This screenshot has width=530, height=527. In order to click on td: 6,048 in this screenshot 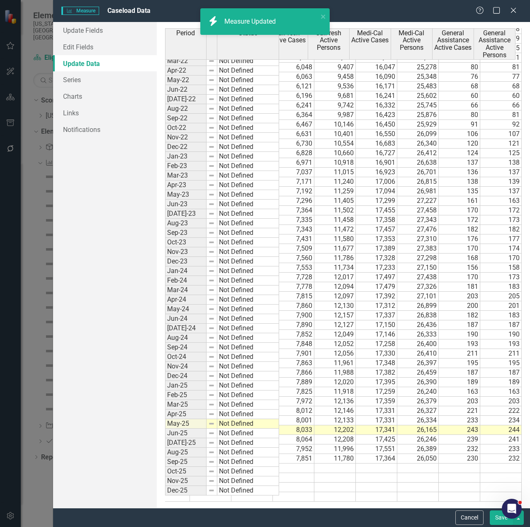, I will do `click(294, 67)`.